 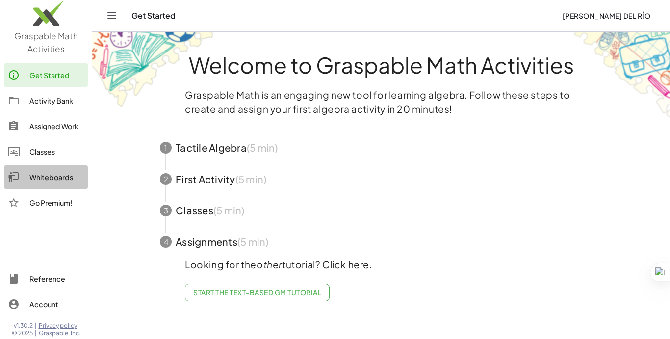 I want to click on span: Graspable Math Activities, so click(x=46, y=42).